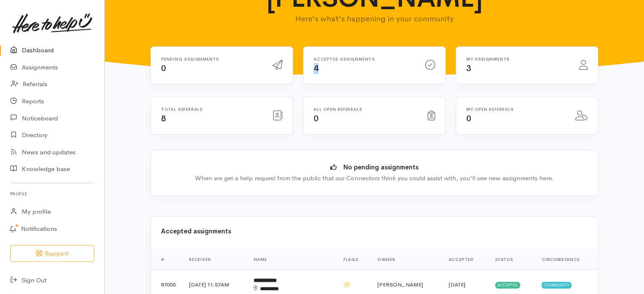 Image resolution: width=644 pixels, height=294 pixels. I want to click on span: Community, so click(556, 285).